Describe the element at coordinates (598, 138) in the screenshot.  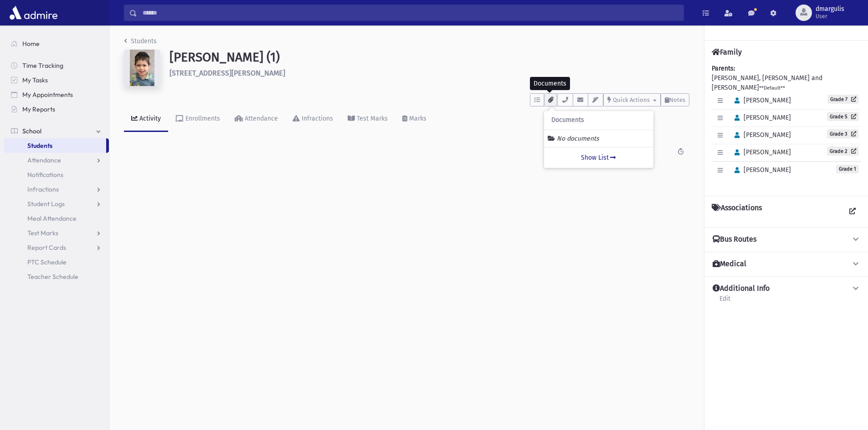
I see `div: No documents` at that location.